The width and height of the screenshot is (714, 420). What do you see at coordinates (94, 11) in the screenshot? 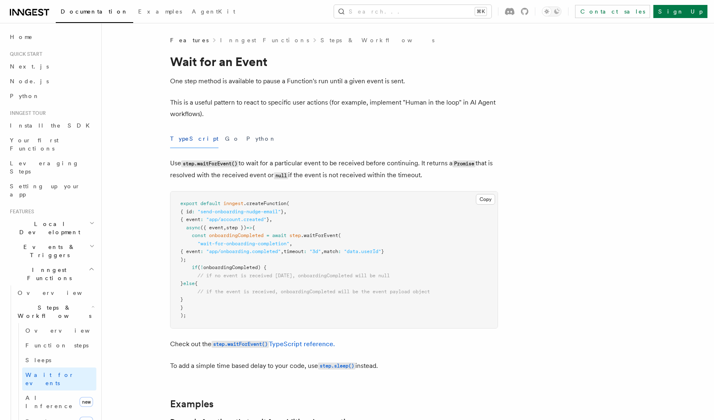
I see `span: Documentation` at bounding box center [94, 11].